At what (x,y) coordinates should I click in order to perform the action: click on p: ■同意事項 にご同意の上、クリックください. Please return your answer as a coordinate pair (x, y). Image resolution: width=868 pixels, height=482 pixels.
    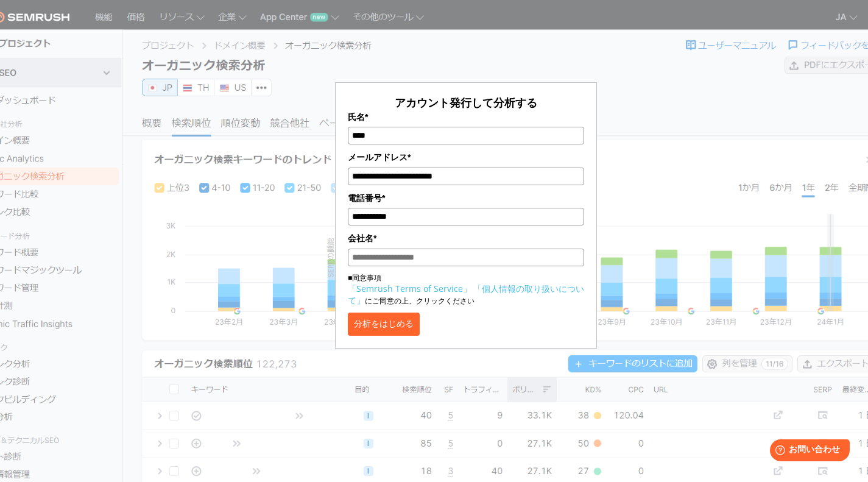
    Looking at the image, I should click on (466, 289).